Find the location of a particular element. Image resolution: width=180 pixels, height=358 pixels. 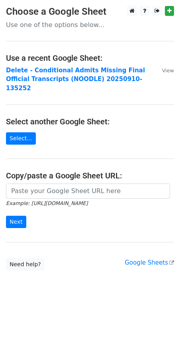

h4: Copy/paste a Google Sheet URL: is located at coordinates (90, 176).